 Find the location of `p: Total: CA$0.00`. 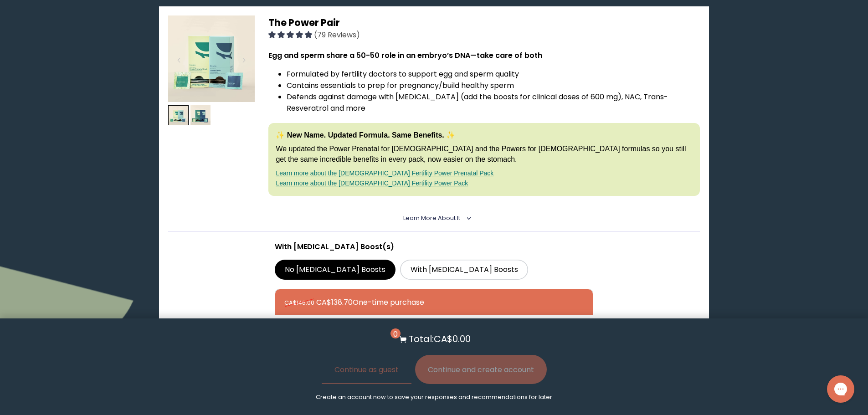

p: Total: CA$0.00 is located at coordinates (440, 340).